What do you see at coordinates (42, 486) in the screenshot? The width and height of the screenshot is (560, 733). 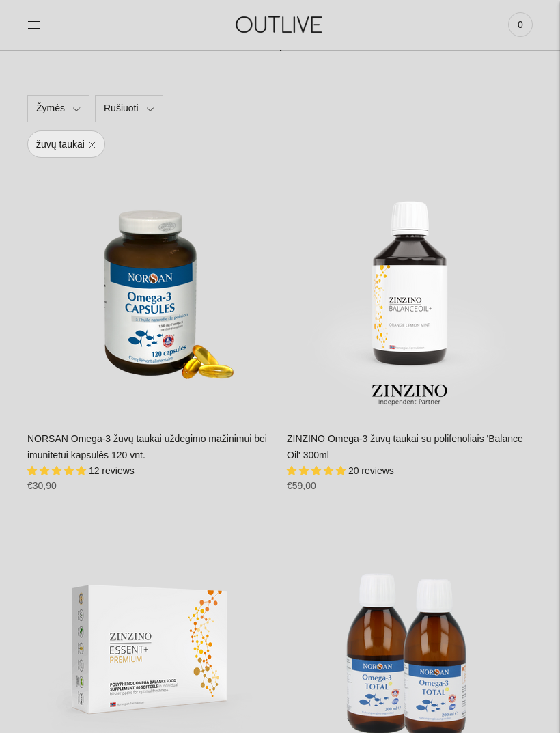 I see `span: €30,90` at bounding box center [42, 486].